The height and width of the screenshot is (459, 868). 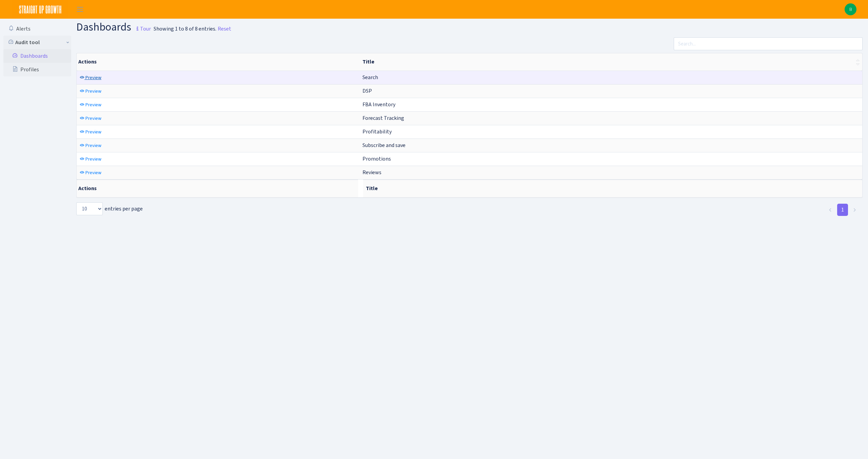 I want to click on div: Showing 1 to 8 of 8 entries., so click(x=185, y=29).